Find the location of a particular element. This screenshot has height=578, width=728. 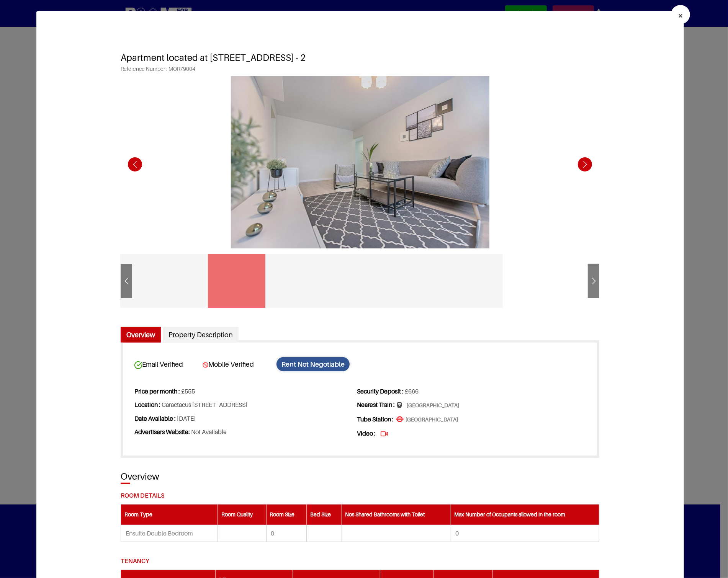

span: Reference Number : MOR79004 is located at coordinates (360, 71).